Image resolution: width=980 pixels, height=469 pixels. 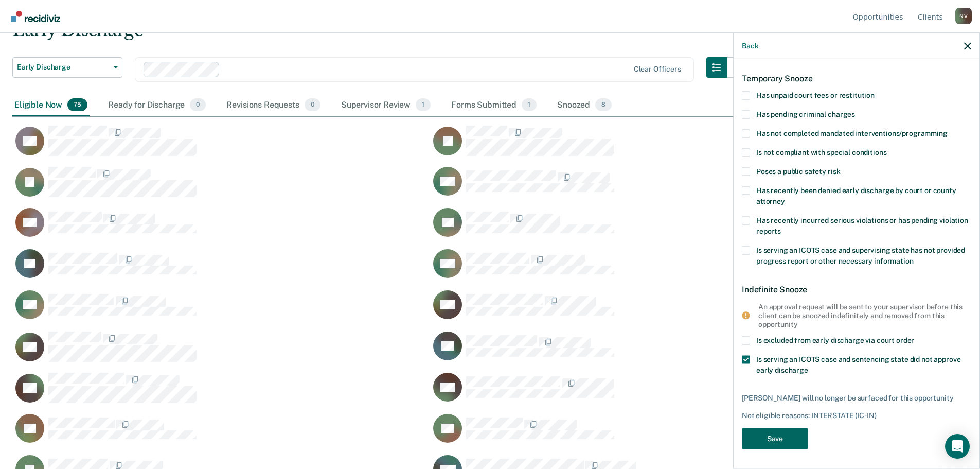 I want to click on div: CaseloadOpportunityCell-6061171, so click(x=221, y=434).